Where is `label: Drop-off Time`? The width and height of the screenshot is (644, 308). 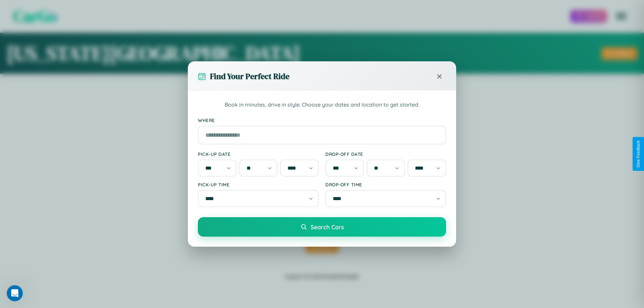
label: Drop-off Time is located at coordinates (386, 184).